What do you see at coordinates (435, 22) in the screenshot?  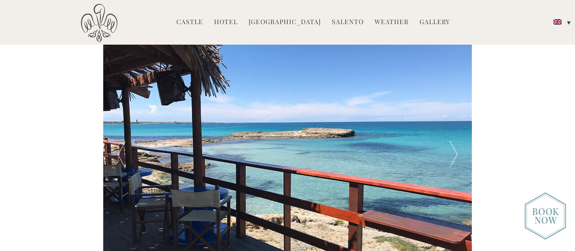 I see `a: Gallery` at bounding box center [435, 22].